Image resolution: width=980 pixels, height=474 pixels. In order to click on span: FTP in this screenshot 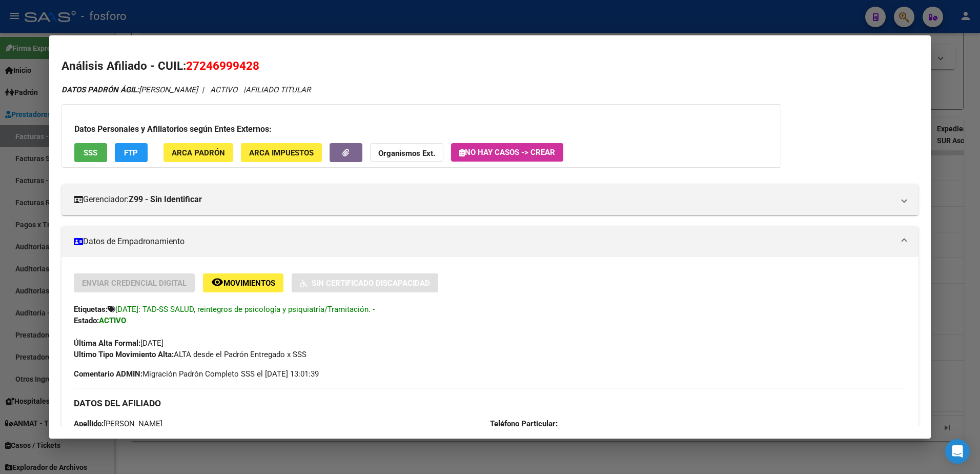, I will do `click(131, 153)`.